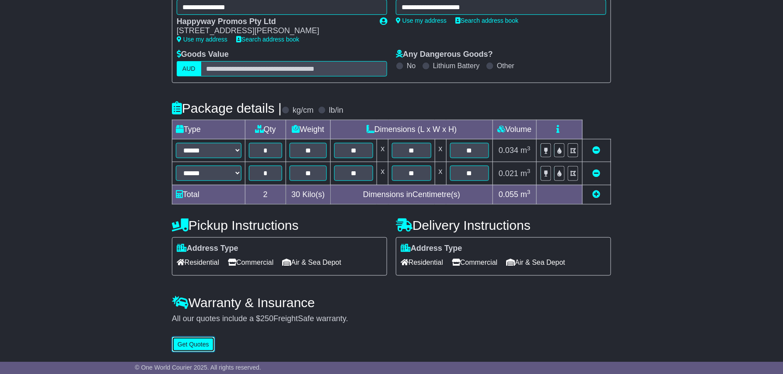 This screenshot has width=783, height=374. What do you see at coordinates (336, 111) in the screenshot?
I see `label: lb/in` at bounding box center [336, 111].